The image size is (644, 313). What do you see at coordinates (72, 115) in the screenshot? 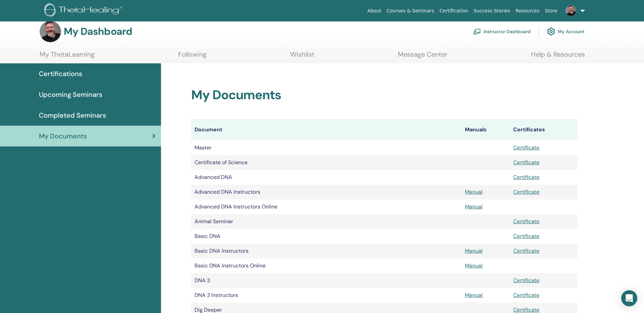
I see `span: Completed Seminars` at bounding box center [72, 115].